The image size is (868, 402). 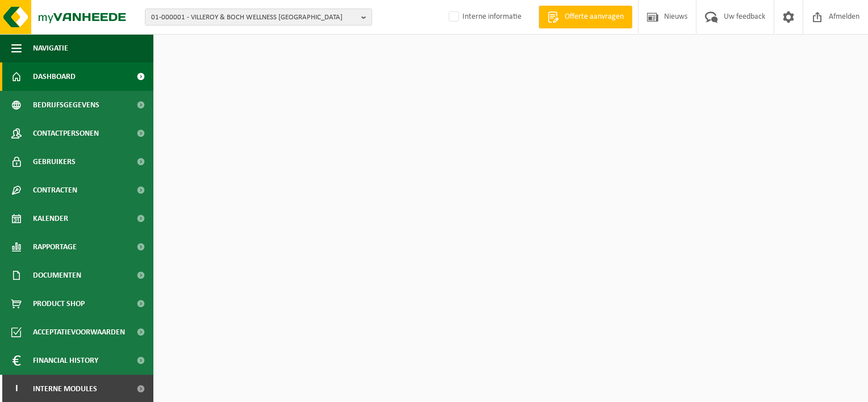 What do you see at coordinates (484, 17) in the screenshot?
I see `label: Interne informatie` at bounding box center [484, 17].